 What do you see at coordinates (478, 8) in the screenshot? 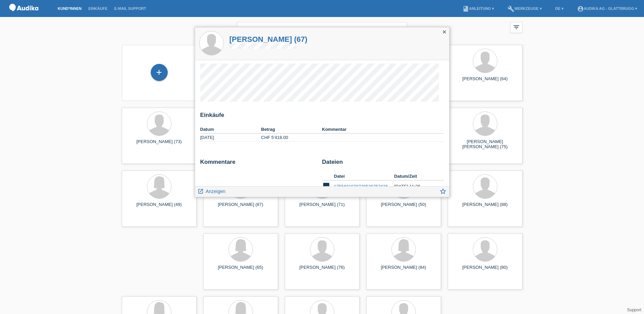
I see `a: bookAnleitung ▾` at bounding box center [478, 8].